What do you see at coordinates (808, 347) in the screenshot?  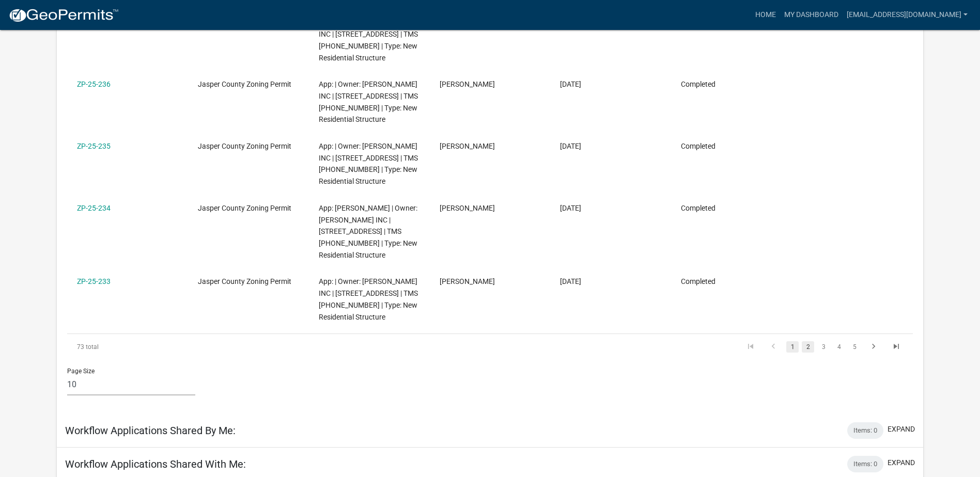 I see `li: page 2` at bounding box center [808, 347].